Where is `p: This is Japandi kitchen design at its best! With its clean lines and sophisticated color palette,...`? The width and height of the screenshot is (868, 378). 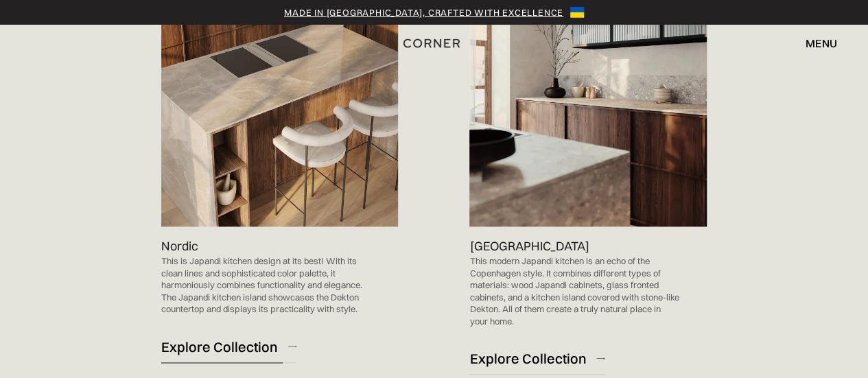 p: This is Japandi kitchen design at its best! With its clean lines and sophisticated color palette,... is located at coordinates (266, 285).